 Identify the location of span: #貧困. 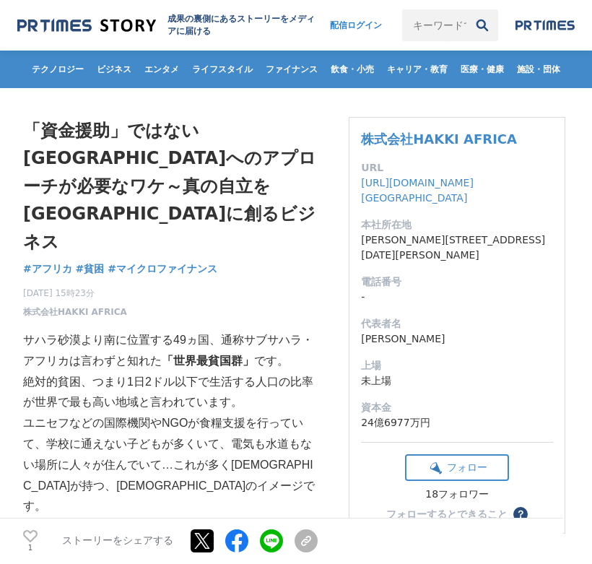
(90, 269).